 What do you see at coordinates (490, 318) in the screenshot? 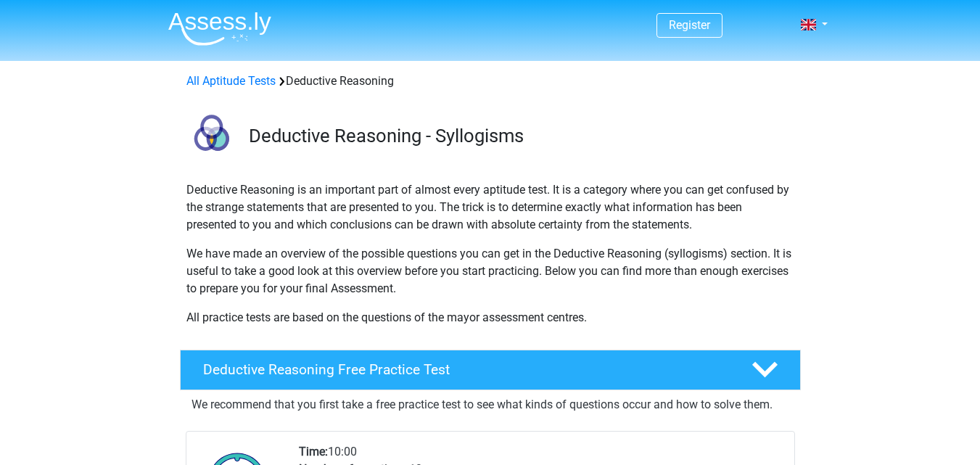
I see `p: All practice tests are based on the questions of the mayor assessment centres.` at bounding box center [490, 318].